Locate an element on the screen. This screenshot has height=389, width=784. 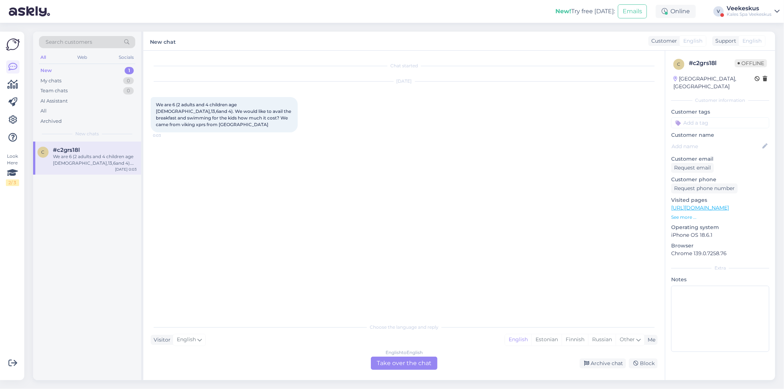
div: Request phone number is located at coordinates (704, 188).